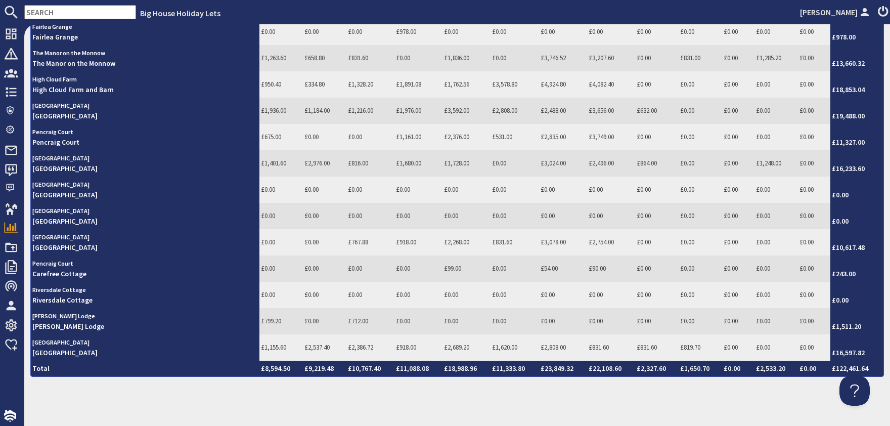  Describe the element at coordinates (553, 84) in the screenshot. I see `a: £4,924.80` at that location.